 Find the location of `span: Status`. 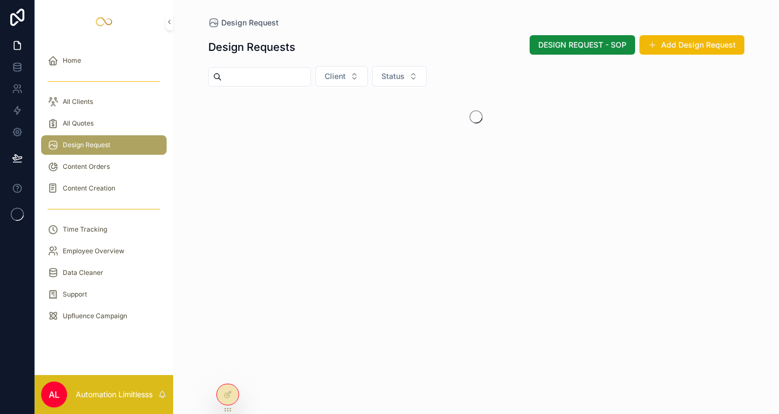

span: Status is located at coordinates (393, 76).